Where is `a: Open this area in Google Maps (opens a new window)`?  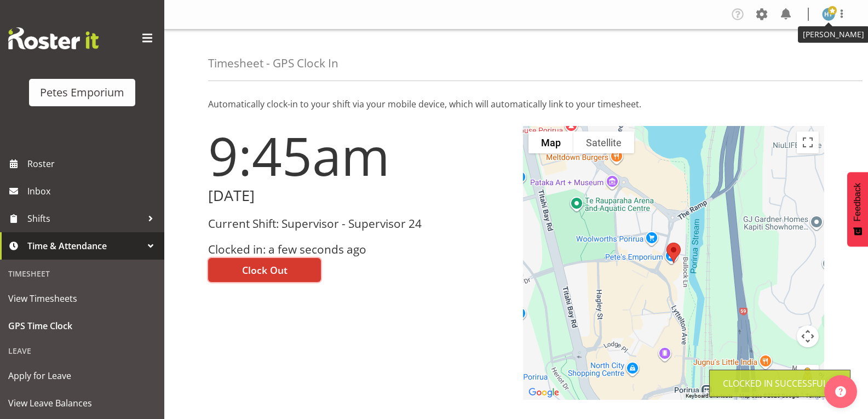
a: Open this area in Google Maps (opens a new window) is located at coordinates (544, 393).